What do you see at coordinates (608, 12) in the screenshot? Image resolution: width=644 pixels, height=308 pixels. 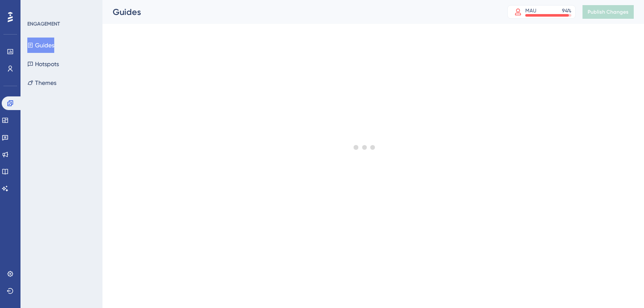 I see `span: Publish Changes` at bounding box center [608, 12].